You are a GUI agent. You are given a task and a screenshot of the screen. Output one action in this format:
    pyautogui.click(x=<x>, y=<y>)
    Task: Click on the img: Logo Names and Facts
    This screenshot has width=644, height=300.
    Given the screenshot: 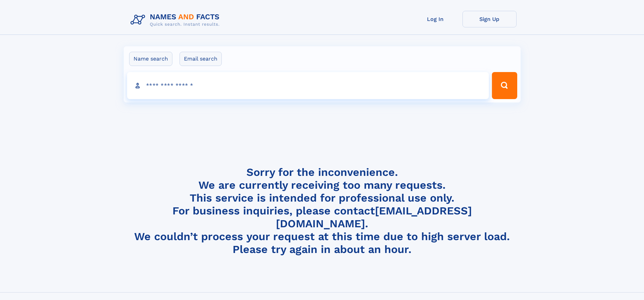 What is the action you would take?
    pyautogui.click(x=177, y=20)
    